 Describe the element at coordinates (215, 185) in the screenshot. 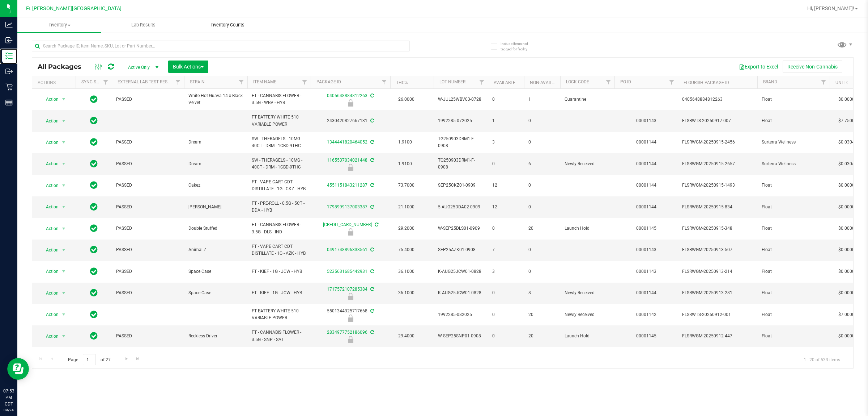

I see `span: Cakez` at that location.